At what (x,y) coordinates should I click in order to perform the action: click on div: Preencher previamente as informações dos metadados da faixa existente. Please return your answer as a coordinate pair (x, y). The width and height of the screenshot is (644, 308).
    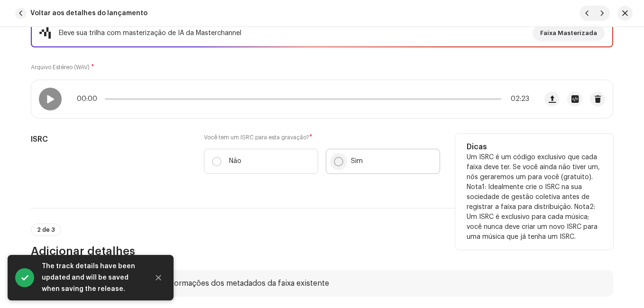
    Looking at the image, I should click on (199, 283).